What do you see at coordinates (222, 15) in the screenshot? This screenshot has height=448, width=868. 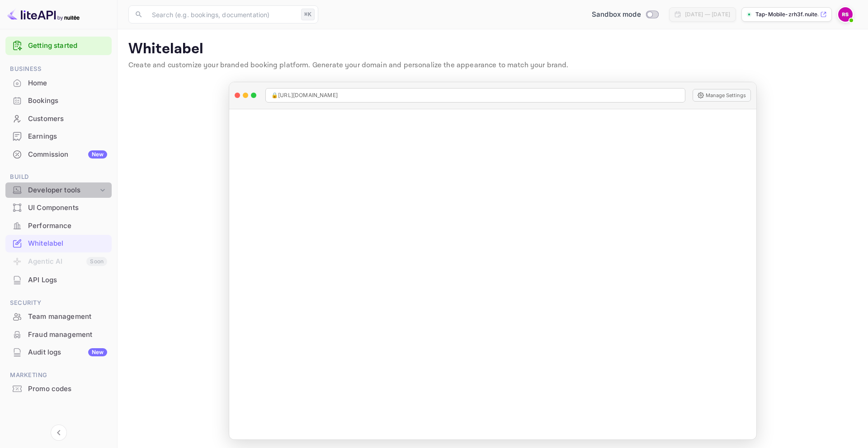 I see `input: Search (e.g. bookings, documentation)` at bounding box center [222, 15].